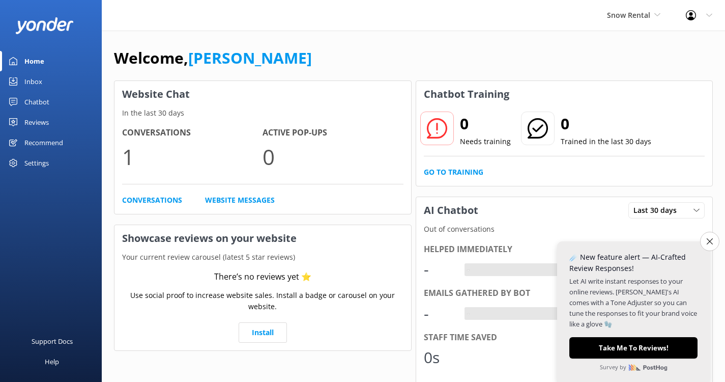 The image size is (725, 382). Describe the element at coordinates (485, 141) in the screenshot. I see `p: Needs training` at that location.